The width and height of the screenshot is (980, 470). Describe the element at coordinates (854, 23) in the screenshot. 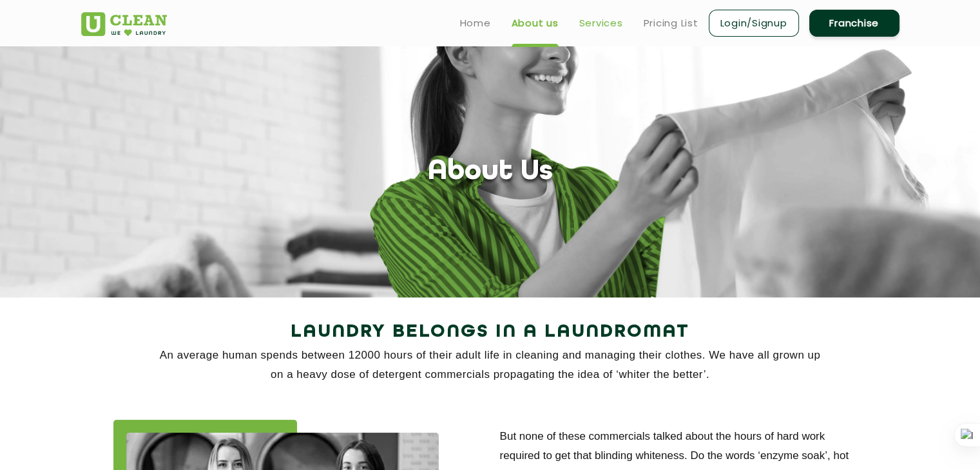

I see `a: Franchise` at that location.